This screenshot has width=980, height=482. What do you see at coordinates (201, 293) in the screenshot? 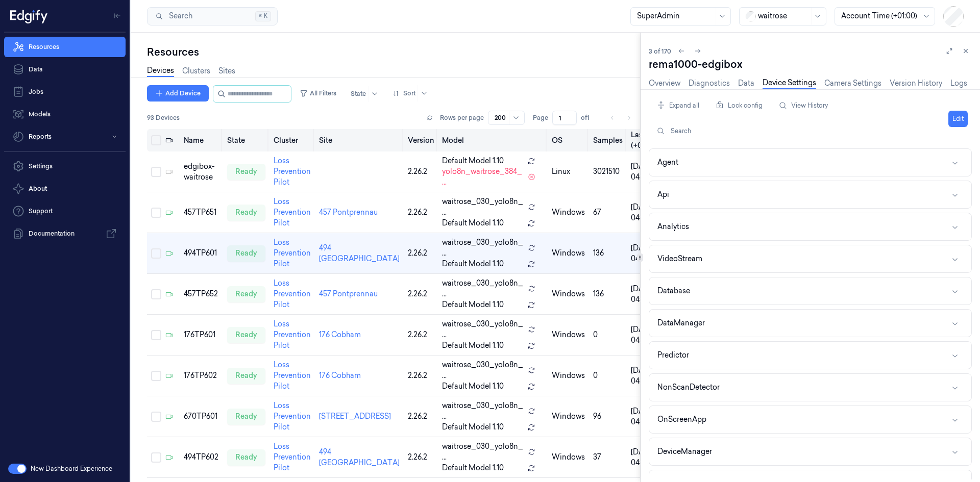
I see `div: 457TP652` at bounding box center [201, 293].